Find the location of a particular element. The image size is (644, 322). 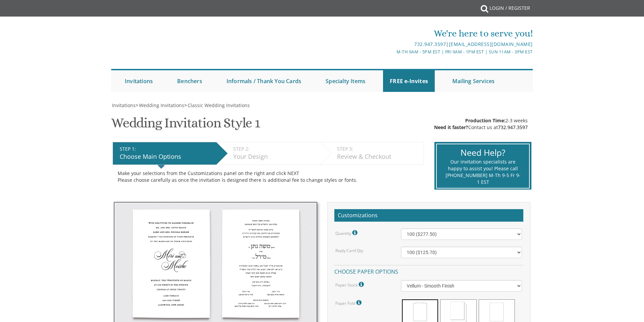

a: FREE e-Invites is located at coordinates (409, 81).